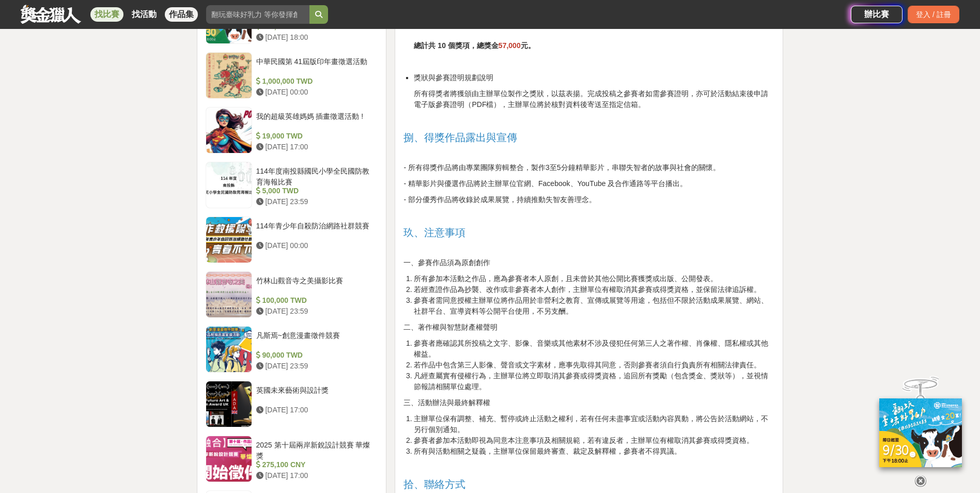  I want to click on div: 1,000,000 TWD, so click(315, 81).